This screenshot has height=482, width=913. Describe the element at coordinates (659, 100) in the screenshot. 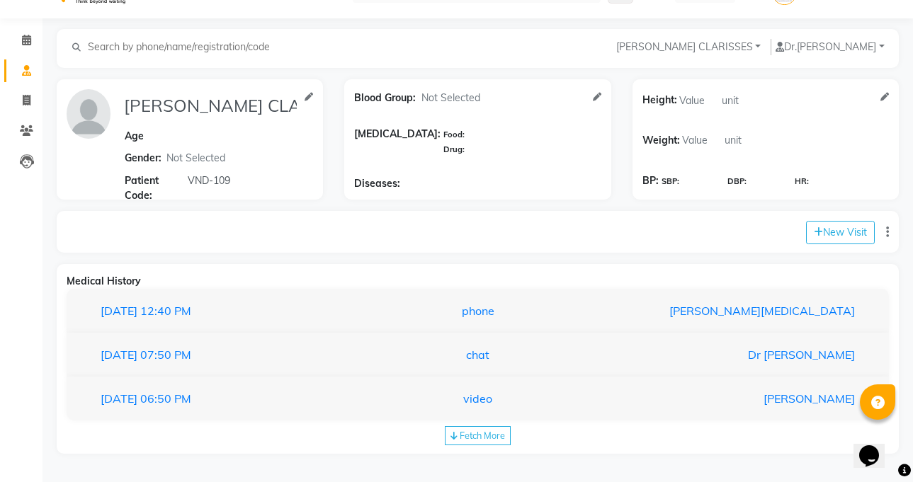

I see `span: Height:` at that location.